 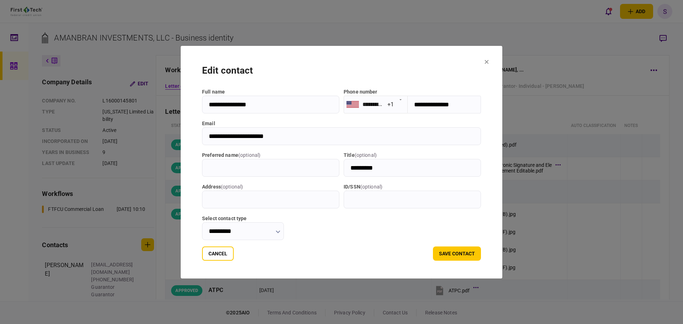 I want to click on label: address, so click(x=271, y=187).